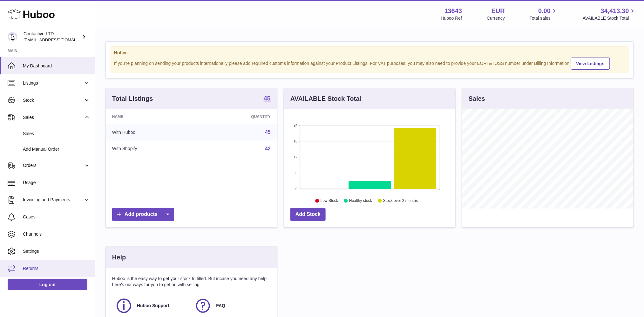 Image resolution: width=644 pixels, height=317 pixels. Describe the element at coordinates (133, 99) in the screenshot. I see `h3: Total Listings` at that location.